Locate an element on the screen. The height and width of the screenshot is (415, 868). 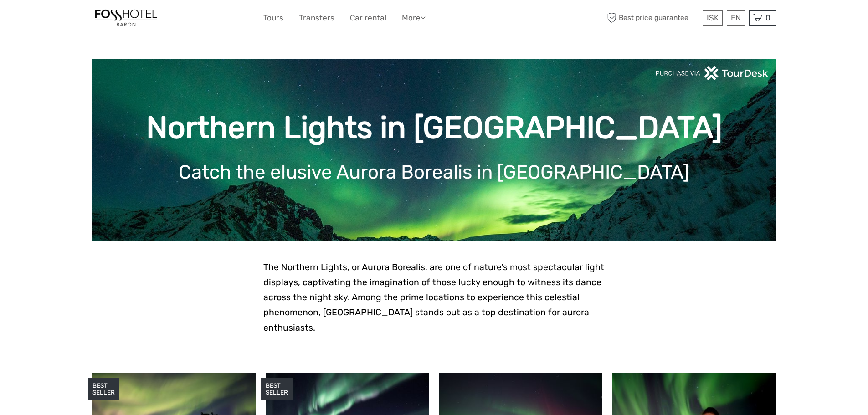
a: More is located at coordinates (414, 18).